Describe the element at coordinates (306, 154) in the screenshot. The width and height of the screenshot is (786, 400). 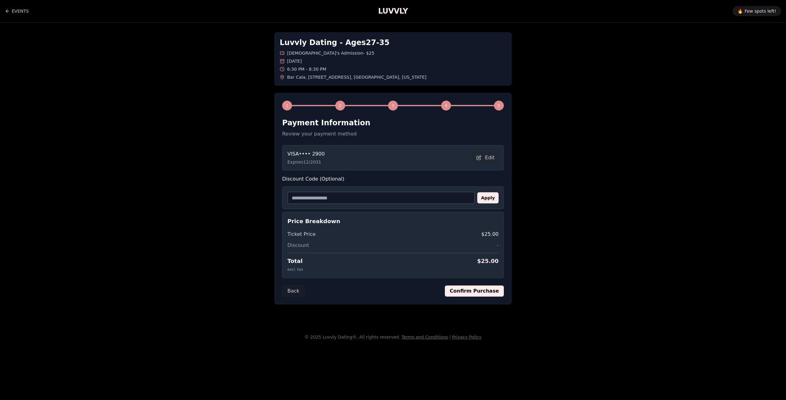
I see `span: VISA •••• 2900` at that location.